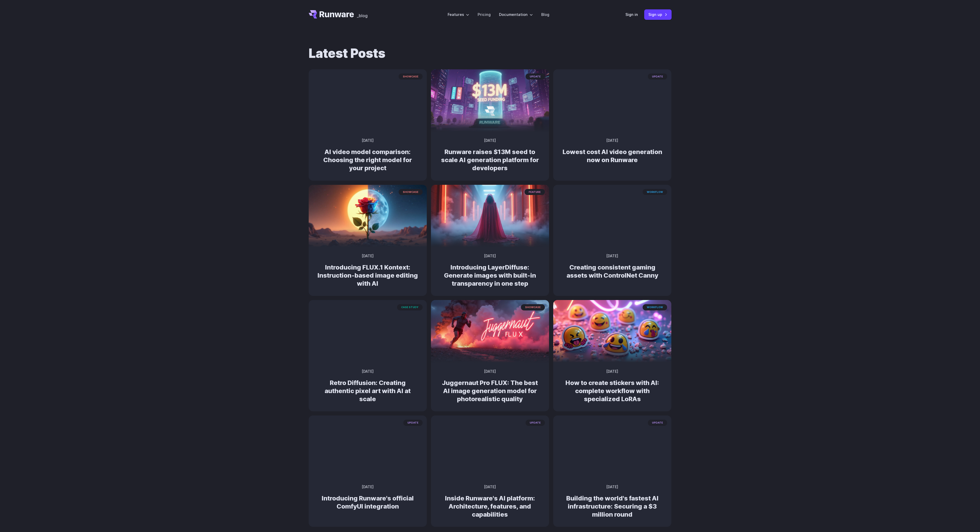  What do you see at coordinates (534, 192) in the screenshot?
I see `span: feature` at bounding box center [534, 192].